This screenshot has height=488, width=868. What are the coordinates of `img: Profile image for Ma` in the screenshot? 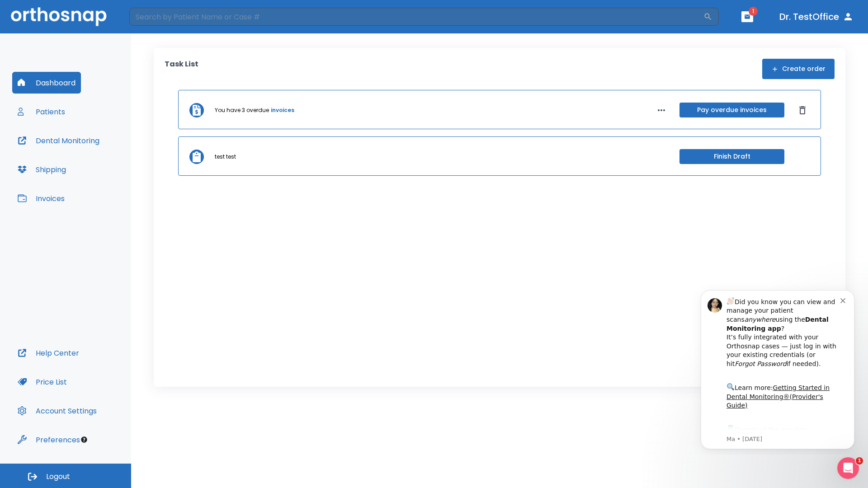 It's located at (28, 23).